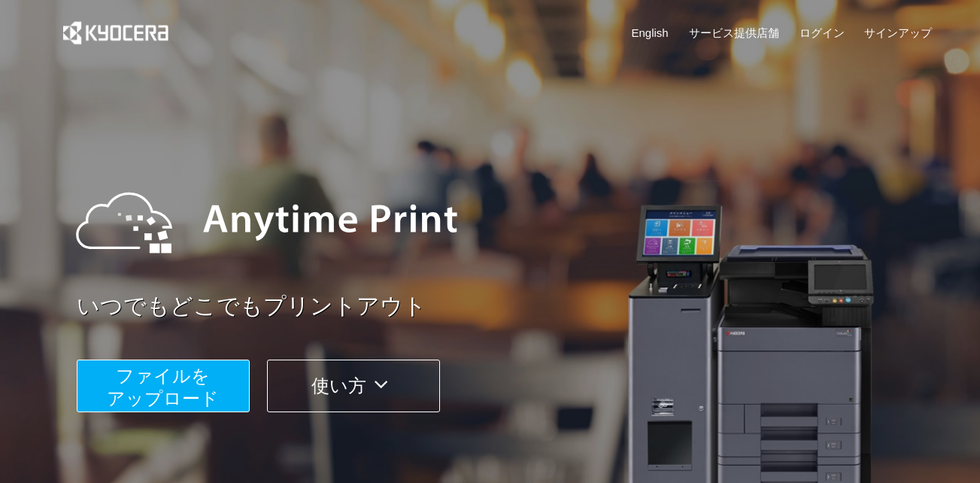 Image resolution: width=980 pixels, height=483 pixels. Describe the element at coordinates (509, 306) in the screenshot. I see `a: いつでもどこでもプリントアウト` at that location.